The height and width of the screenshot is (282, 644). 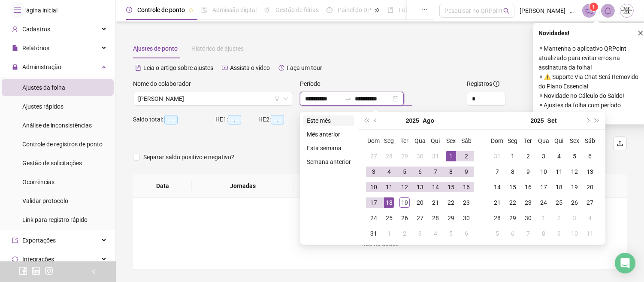 I want to click on th: Sex, so click(x=451, y=141).